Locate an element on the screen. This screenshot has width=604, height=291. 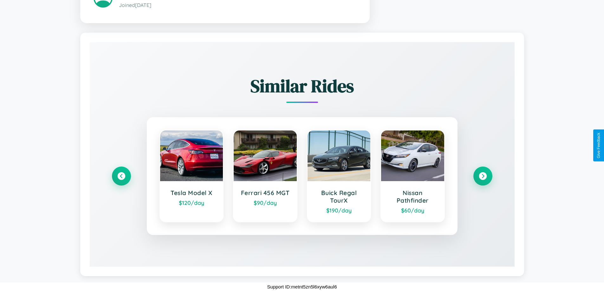
a: Tesla Model X$120/day is located at coordinates (191, 176).